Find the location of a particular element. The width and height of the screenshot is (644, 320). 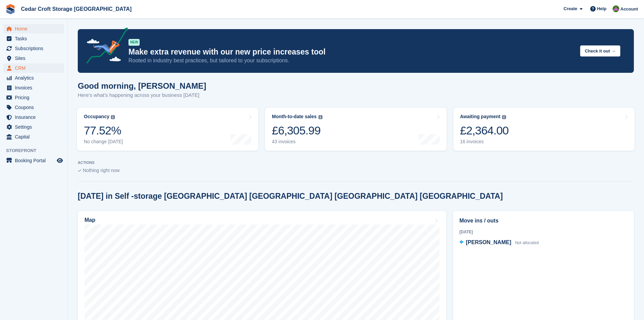

span: Subscriptions is located at coordinates (35, 49).